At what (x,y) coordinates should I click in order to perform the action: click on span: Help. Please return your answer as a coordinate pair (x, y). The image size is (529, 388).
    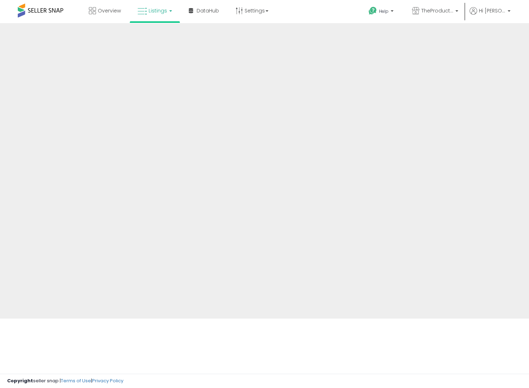
    Looking at the image, I should click on (384, 11).